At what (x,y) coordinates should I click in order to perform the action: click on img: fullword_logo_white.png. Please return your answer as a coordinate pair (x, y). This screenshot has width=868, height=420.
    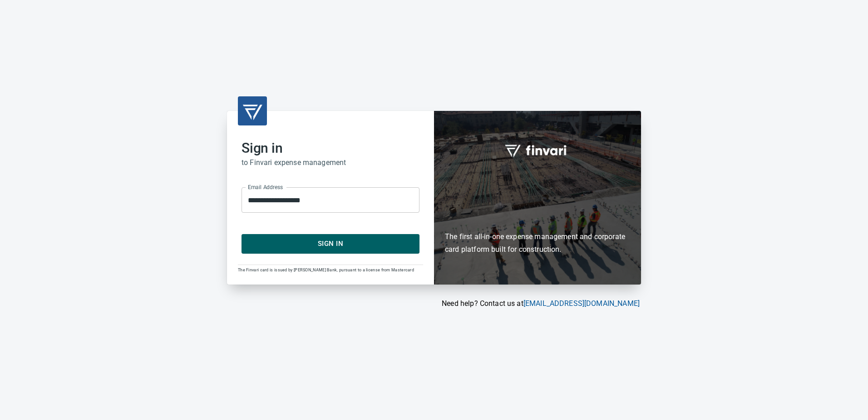
    Looking at the image, I should click on (537, 150).